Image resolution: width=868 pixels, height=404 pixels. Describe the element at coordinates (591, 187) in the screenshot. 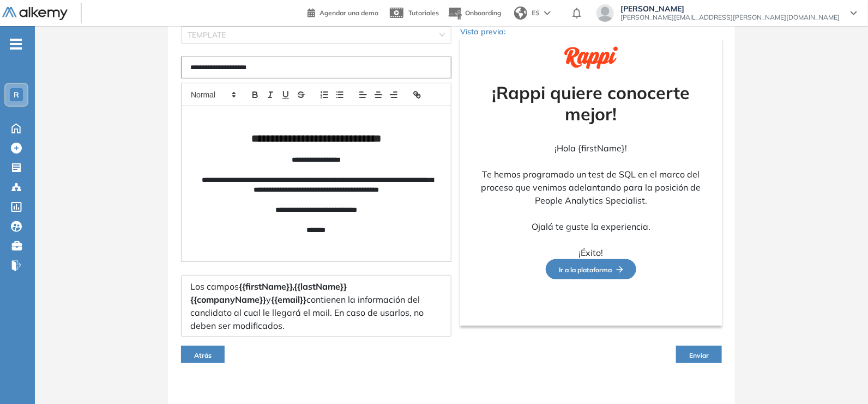

I see `p: Te hemos programado un test de SQL en el marco del proceso que venimos adelantando para la posici...` at that location.